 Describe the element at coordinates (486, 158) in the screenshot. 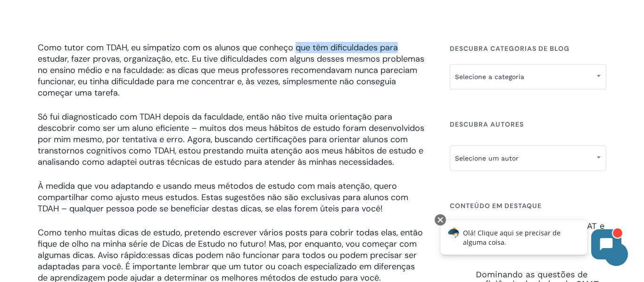

I see `font: Selecione um autor` at that location.